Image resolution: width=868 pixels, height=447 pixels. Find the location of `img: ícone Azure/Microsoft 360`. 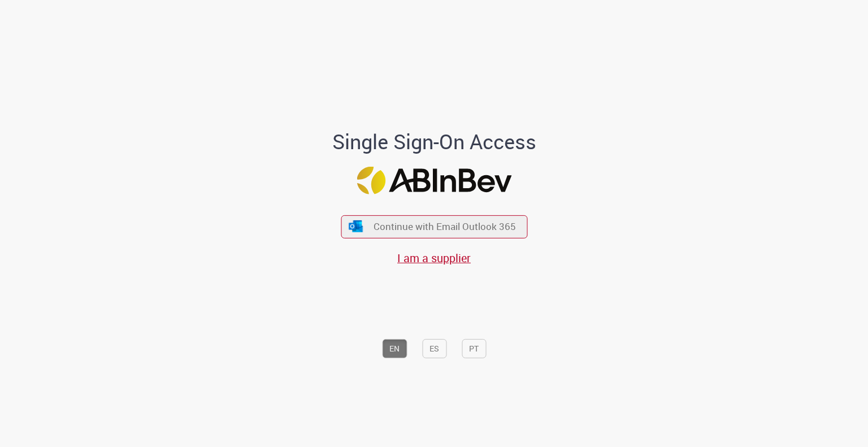

img: ícone Azure/Microsoft 360 is located at coordinates (356, 226).